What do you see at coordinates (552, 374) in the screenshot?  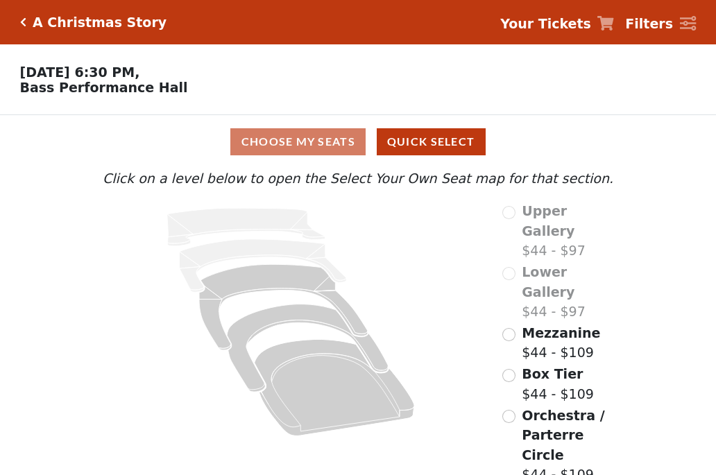 I see `span: Box Tier` at bounding box center [552, 374].